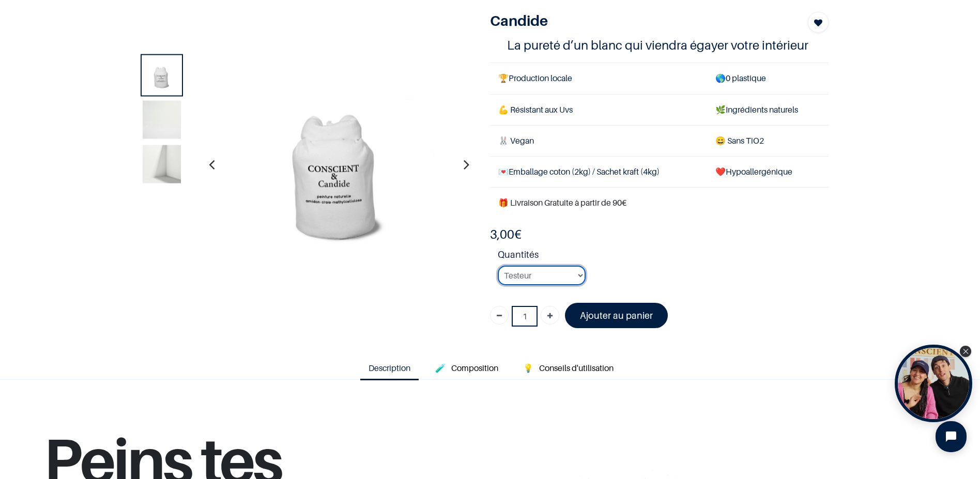 Image resolution: width=980 pixels, height=479 pixels. Describe the element at coordinates (767, 110) in the screenshot. I see `td: Ingrédients naturels` at that location.